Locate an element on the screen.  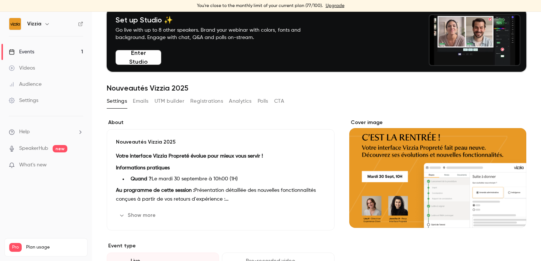
p: Nouveautés Vizzia 2025 is located at coordinates (221, 142).